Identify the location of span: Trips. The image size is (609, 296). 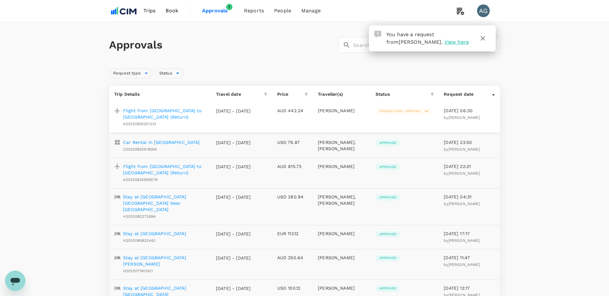
(149, 11).